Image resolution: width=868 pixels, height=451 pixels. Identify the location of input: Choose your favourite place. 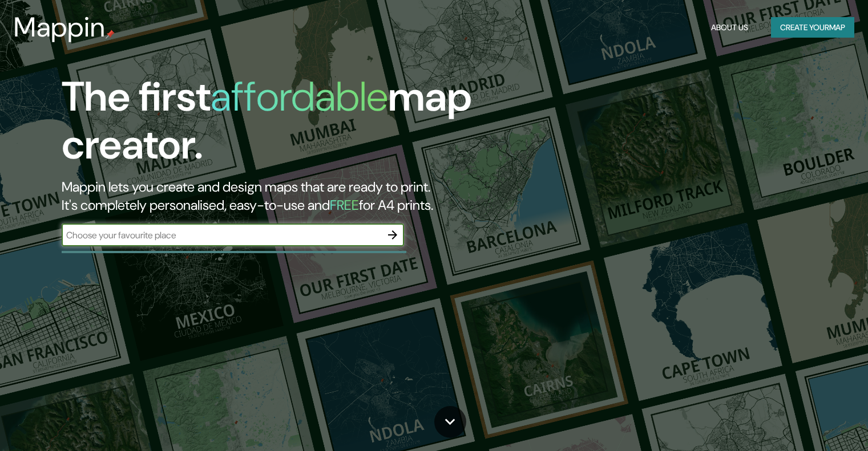
(221, 235).